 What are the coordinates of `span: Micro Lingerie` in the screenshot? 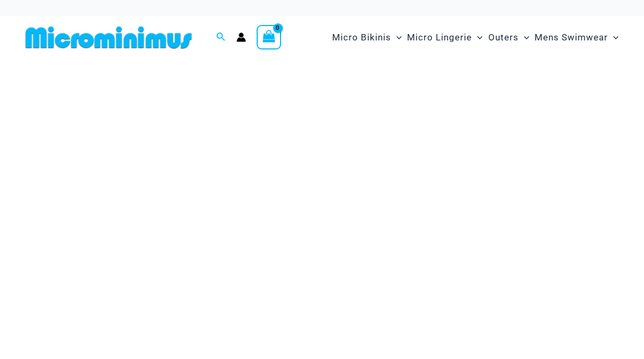 It's located at (440, 37).